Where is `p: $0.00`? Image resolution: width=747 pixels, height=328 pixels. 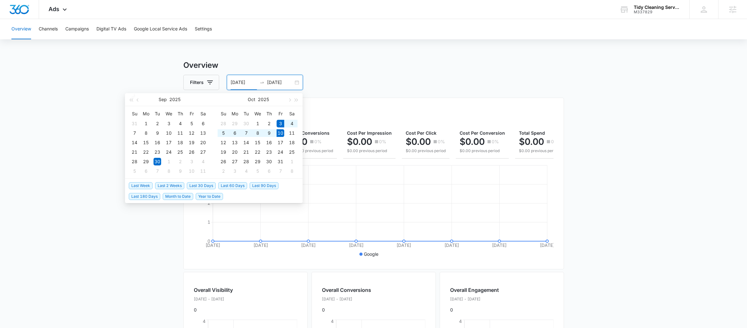
p: $0.00 is located at coordinates (418, 142).